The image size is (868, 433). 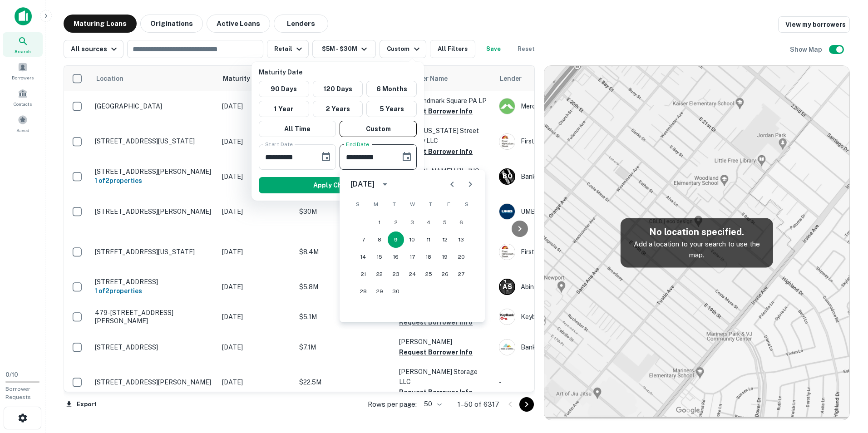 I want to click on div: Chat Widget, so click(x=846, y=353).